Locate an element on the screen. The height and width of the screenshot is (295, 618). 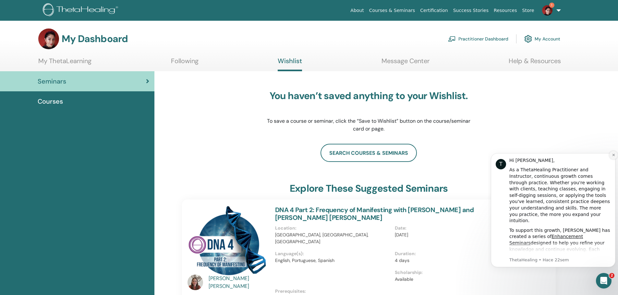
span: Seminars is located at coordinates (52, 81).